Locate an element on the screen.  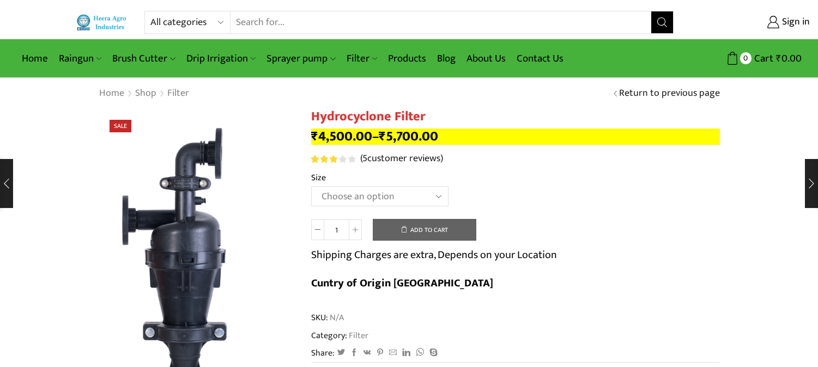
nav: Breadcrumb is located at coordinates (144, 94).